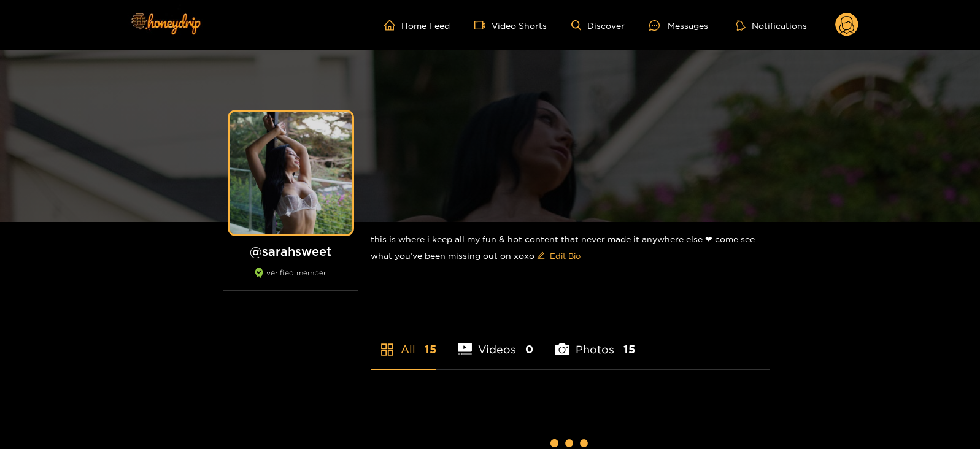 This screenshot has width=980, height=449. I want to click on span: edit, so click(540, 256).